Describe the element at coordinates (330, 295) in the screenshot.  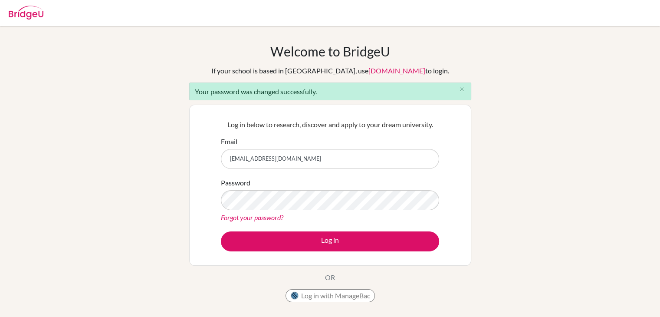
I see `button: Log in with ManageBac` at that location.